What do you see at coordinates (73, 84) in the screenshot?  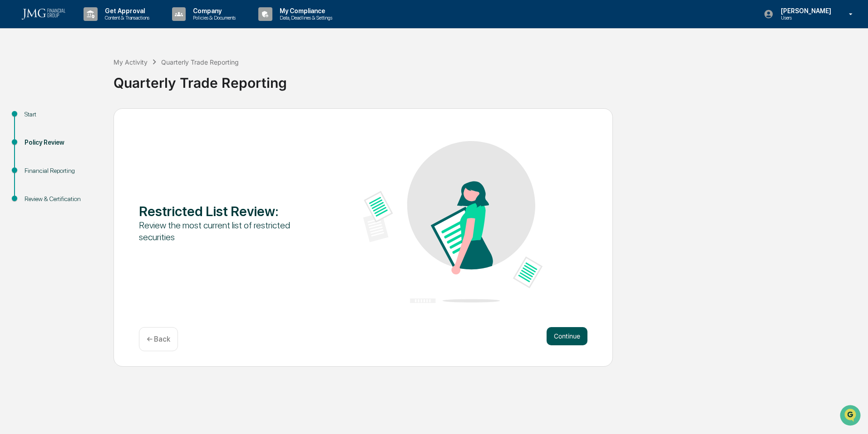 I see `div: We're available if you need us!` at bounding box center [73, 84].